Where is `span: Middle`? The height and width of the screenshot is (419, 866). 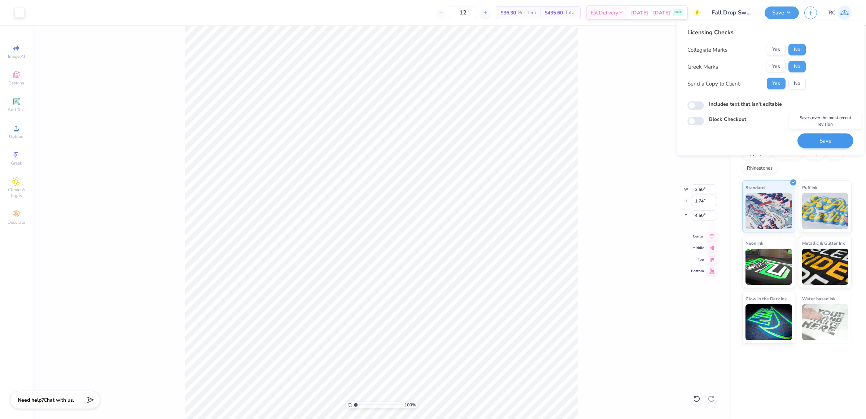 span: Middle is located at coordinates (697, 248).